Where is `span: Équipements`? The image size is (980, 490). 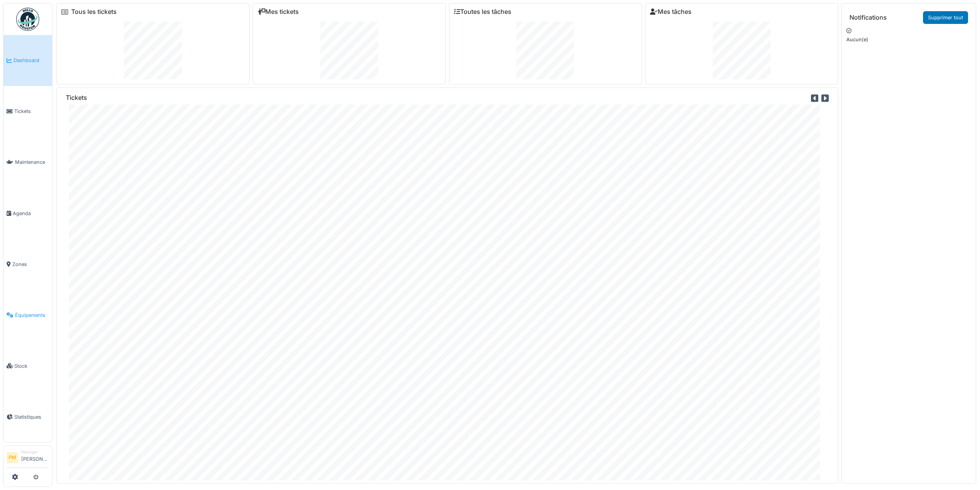 span: Équipements is located at coordinates (32, 315).